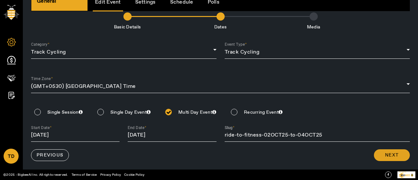 This screenshot has height=180, width=418. I want to click on a: Terms of Service, so click(84, 175).